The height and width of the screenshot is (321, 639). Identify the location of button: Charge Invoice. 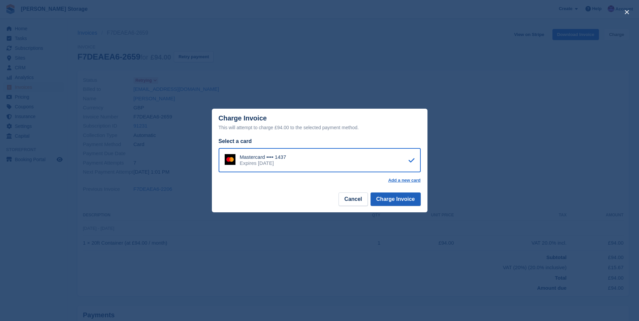
(395, 199).